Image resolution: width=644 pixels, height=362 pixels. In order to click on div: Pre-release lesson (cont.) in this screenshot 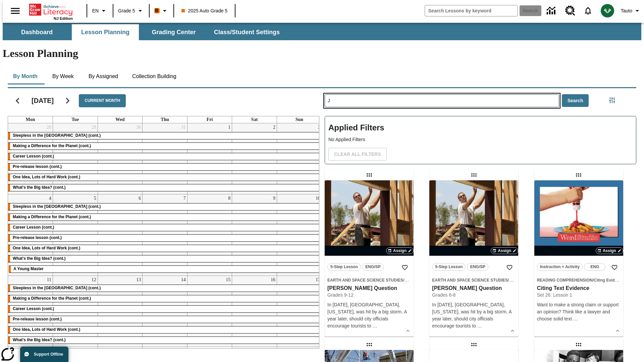, I will do `click(165, 238)`.